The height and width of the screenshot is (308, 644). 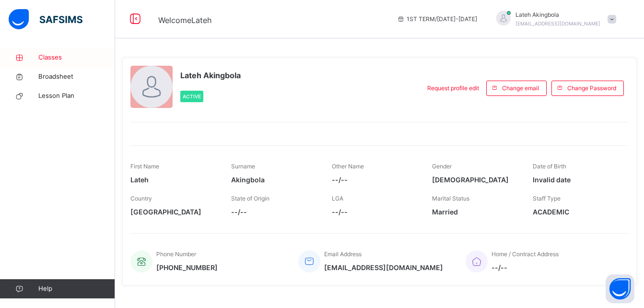 I want to click on span: Staff Type, so click(x=546, y=198).